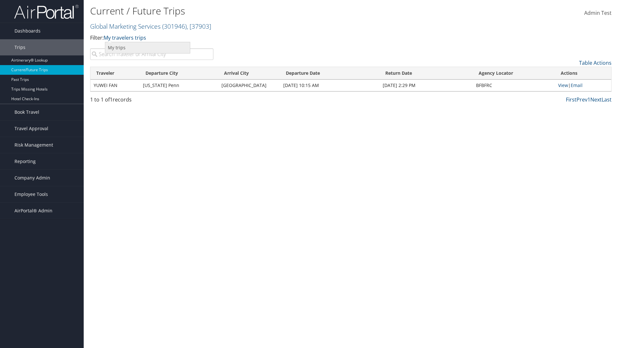 This screenshot has width=618, height=348. What do you see at coordinates (31, 128) in the screenshot?
I see `span: Travel Approval` at bounding box center [31, 128].